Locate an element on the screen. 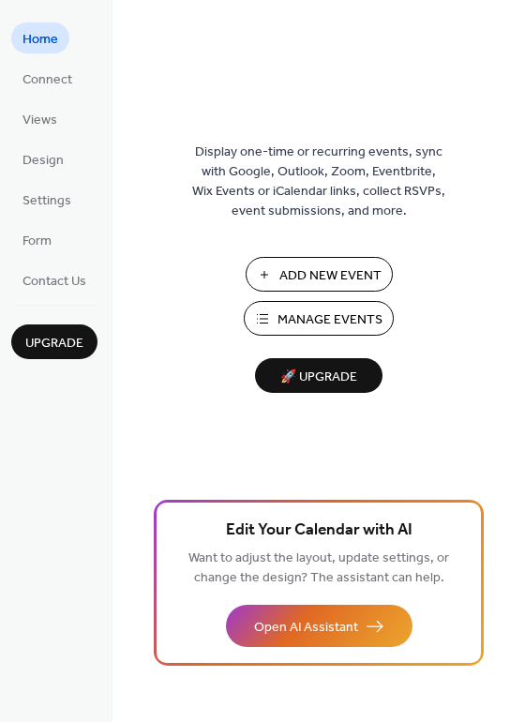 This screenshot has width=525, height=722. span: Upgrade is located at coordinates (54, 343).